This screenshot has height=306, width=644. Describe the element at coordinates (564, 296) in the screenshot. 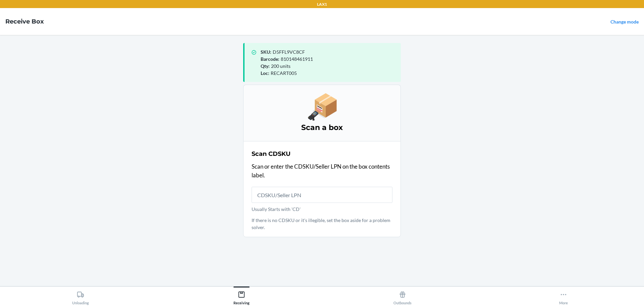

I see `div: More` at that location.